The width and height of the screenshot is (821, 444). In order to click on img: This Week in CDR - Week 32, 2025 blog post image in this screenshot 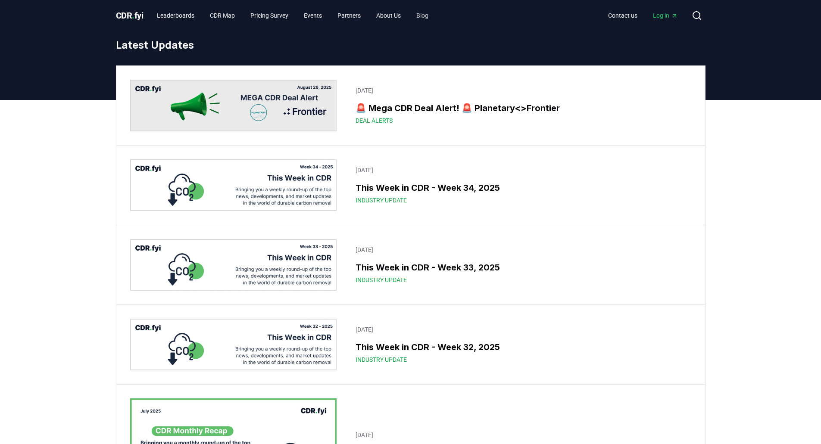, I will do `click(233, 345)`.